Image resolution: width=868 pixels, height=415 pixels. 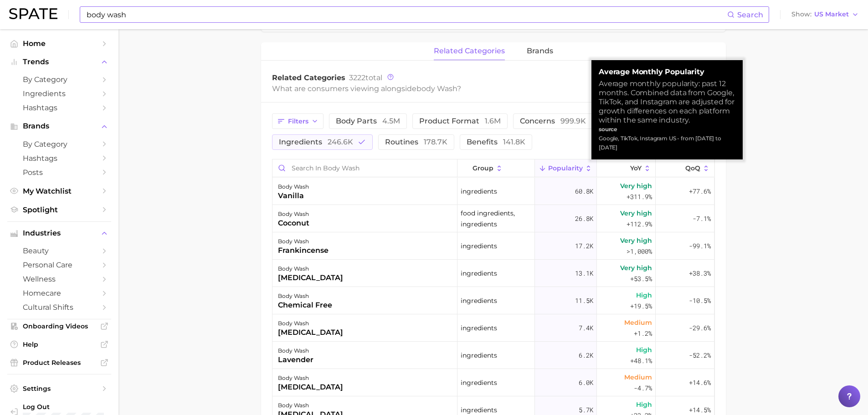 I want to click on span: +48.1%, so click(x=641, y=361).